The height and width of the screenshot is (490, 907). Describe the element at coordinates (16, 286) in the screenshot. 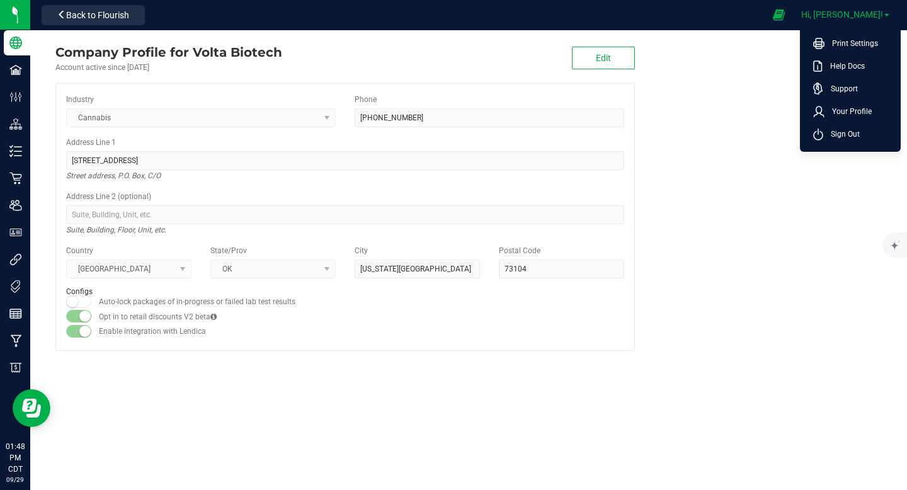

I see `inline-svg: Tags` at that location.